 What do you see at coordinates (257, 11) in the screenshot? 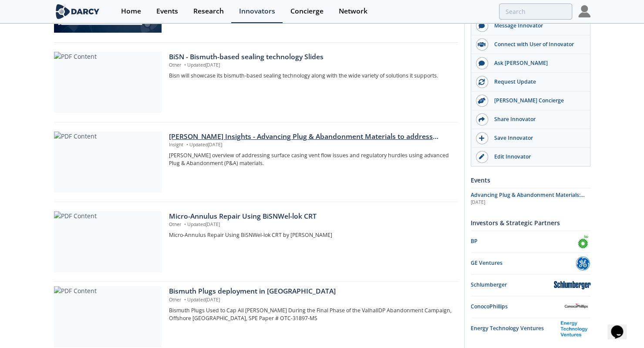
I see `div: Innovators` at bounding box center [257, 11].